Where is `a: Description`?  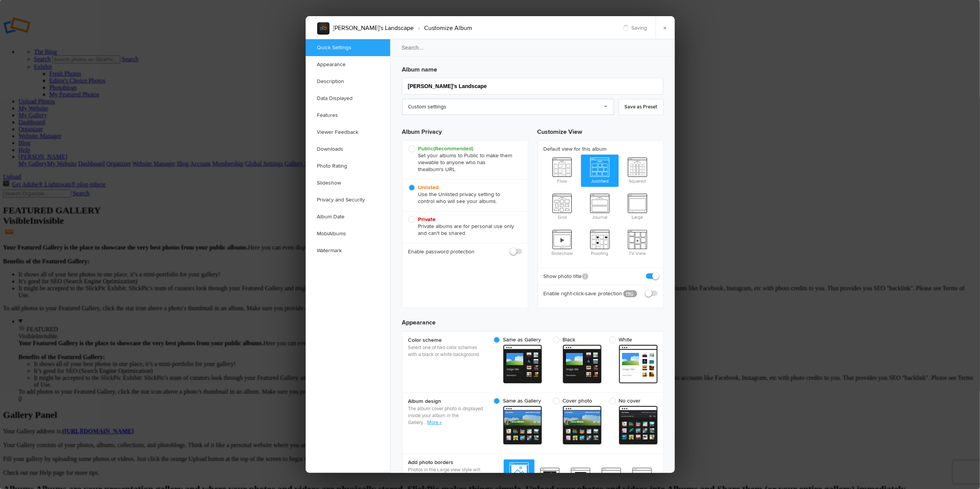
a: Description is located at coordinates (348, 82).